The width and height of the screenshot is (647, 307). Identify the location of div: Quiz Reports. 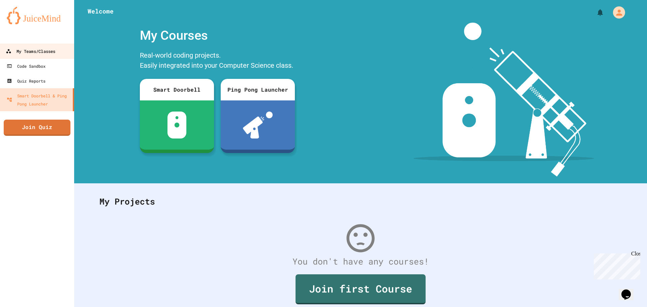
(26, 81).